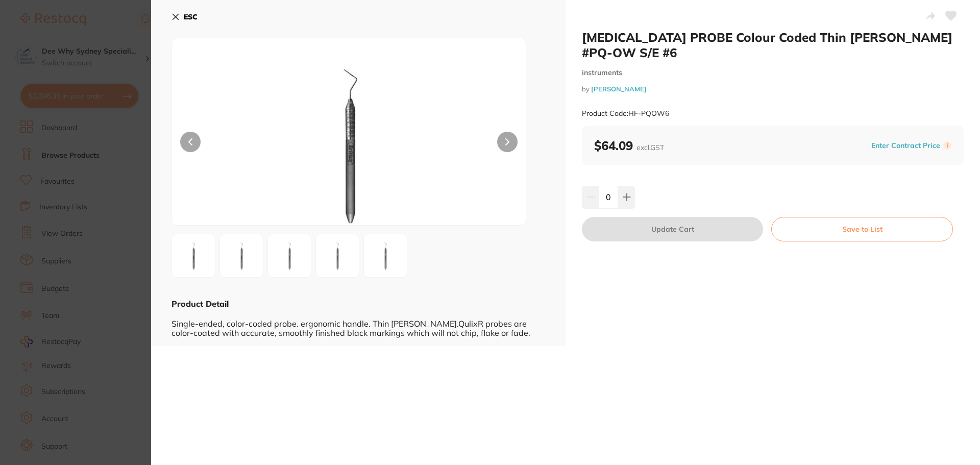  I want to click on img: XzMuanBn, so click(290, 256).